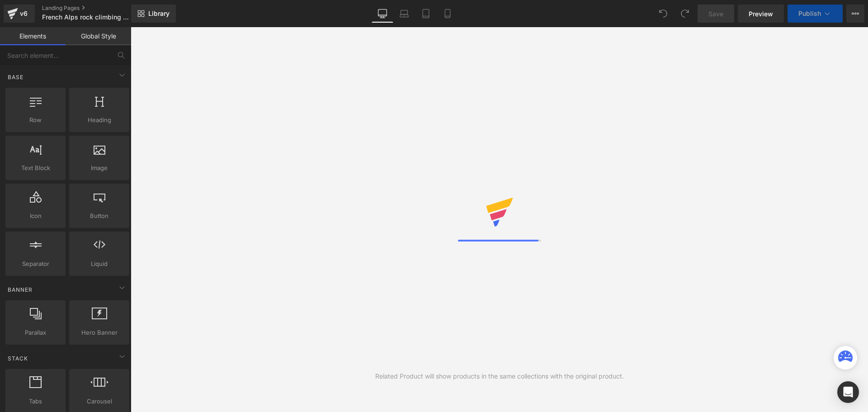 The width and height of the screenshot is (868, 412). I want to click on span: Preview, so click(761, 14).